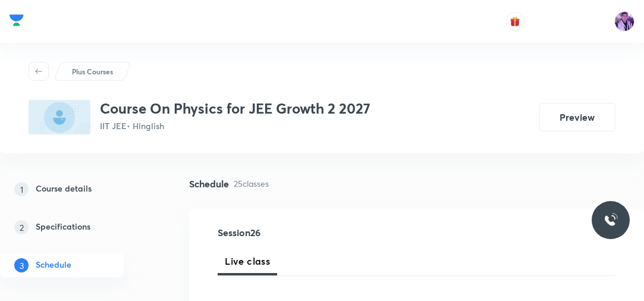  What do you see at coordinates (611, 220) in the screenshot?
I see `img: ttu` at bounding box center [611, 220].